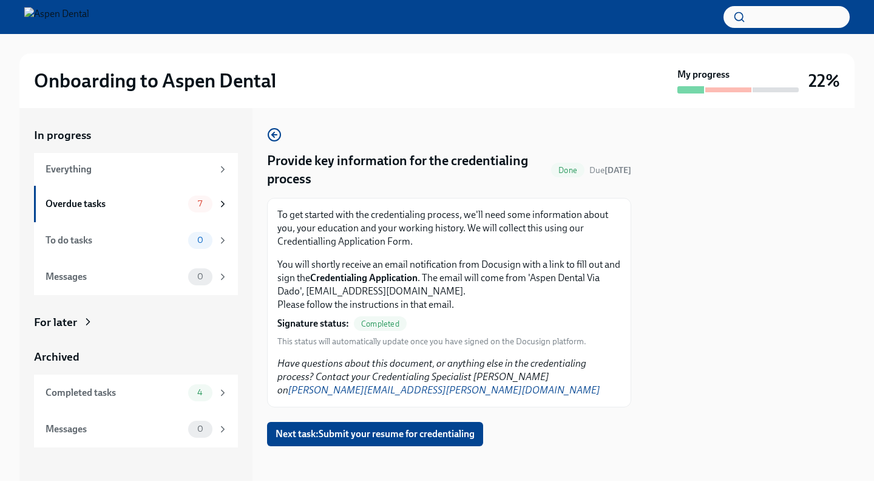  What do you see at coordinates (375, 434) in the screenshot?
I see `button: Next task:Submit your resume for credentialing` at bounding box center [375, 434].